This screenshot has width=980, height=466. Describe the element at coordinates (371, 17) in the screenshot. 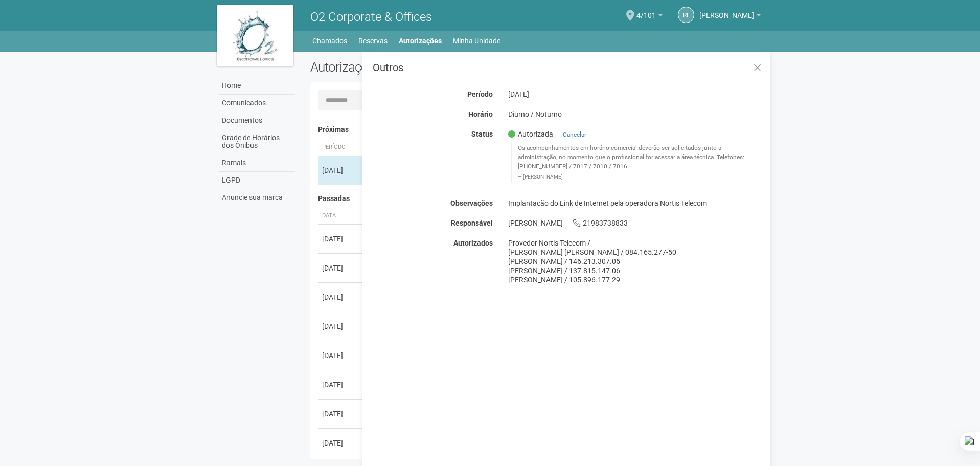

I see `span: O2 Corporate & Offices` at that location.